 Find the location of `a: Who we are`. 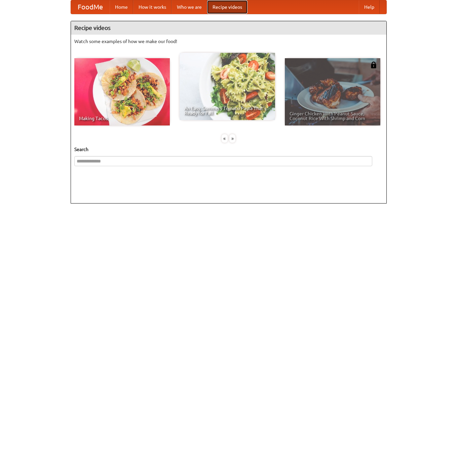

a: Who we are is located at coordinates (190, 7).